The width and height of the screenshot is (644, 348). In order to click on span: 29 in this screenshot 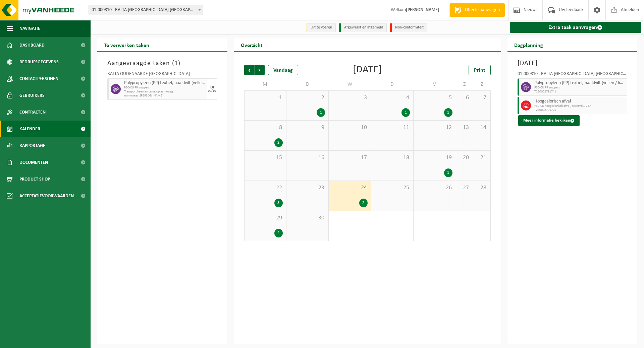, I will do `click(265, 218)`.